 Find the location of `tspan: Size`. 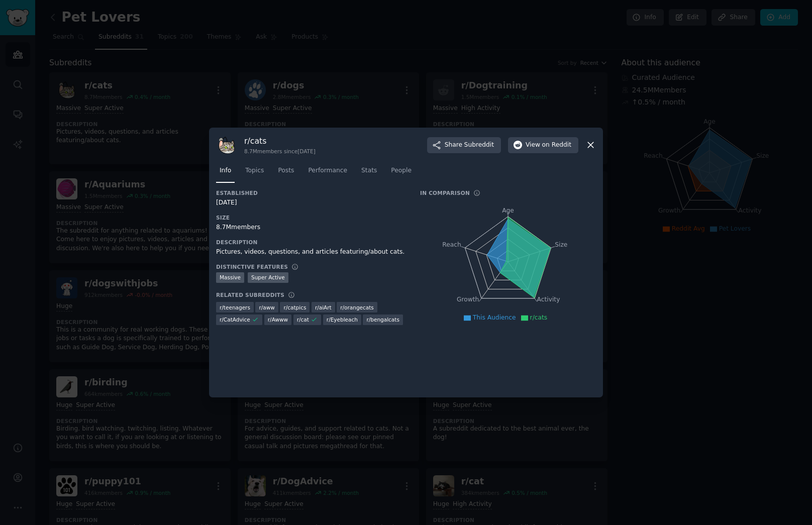

tspan: Size is located at coordinates (560, 244).